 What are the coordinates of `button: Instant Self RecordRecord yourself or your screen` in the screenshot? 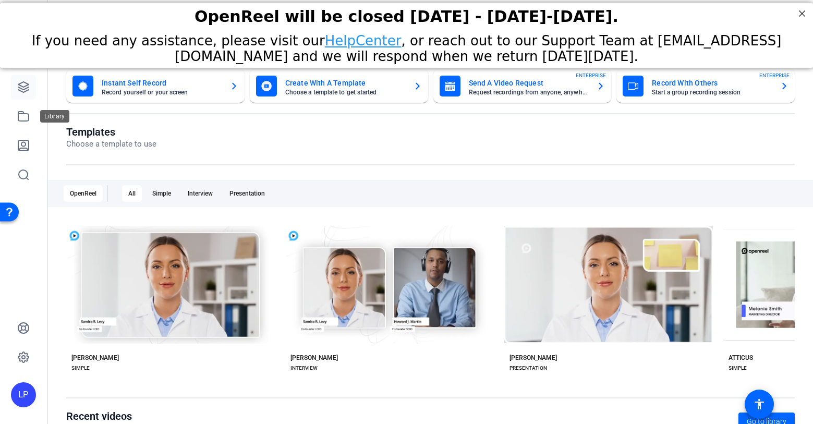 It's located at (155, 86).